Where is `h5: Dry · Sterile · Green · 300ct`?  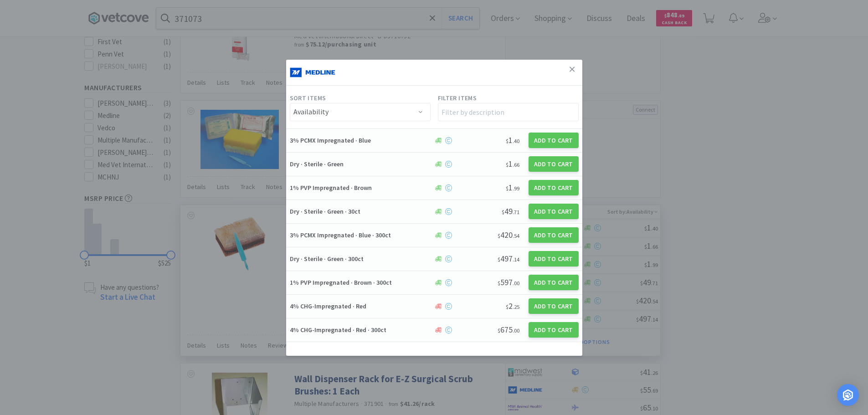 h5: Dry · Sterile · Green · 300ct is located at coordinates (361, 259).